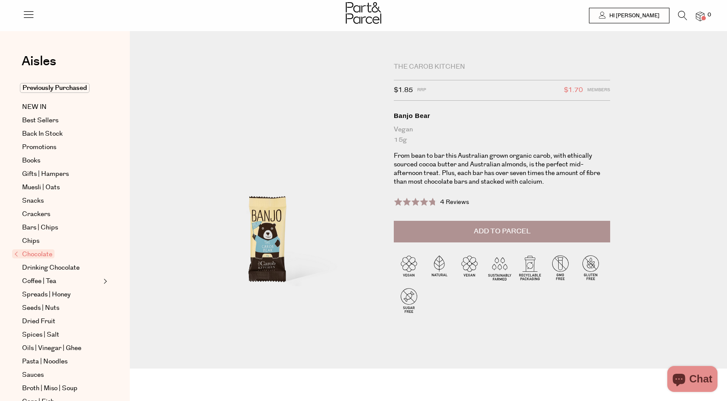 The height and width of the screenshot is (401, 727). What do you see at coordinates (39, 148) in the screenshot?
I see `span: Promotions` at bounding box center [39, 148].